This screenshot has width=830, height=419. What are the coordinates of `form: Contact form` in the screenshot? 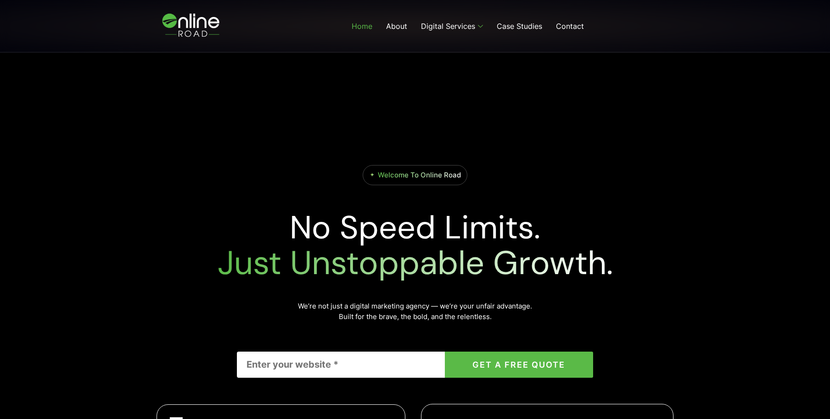 It's located at (414, 365).